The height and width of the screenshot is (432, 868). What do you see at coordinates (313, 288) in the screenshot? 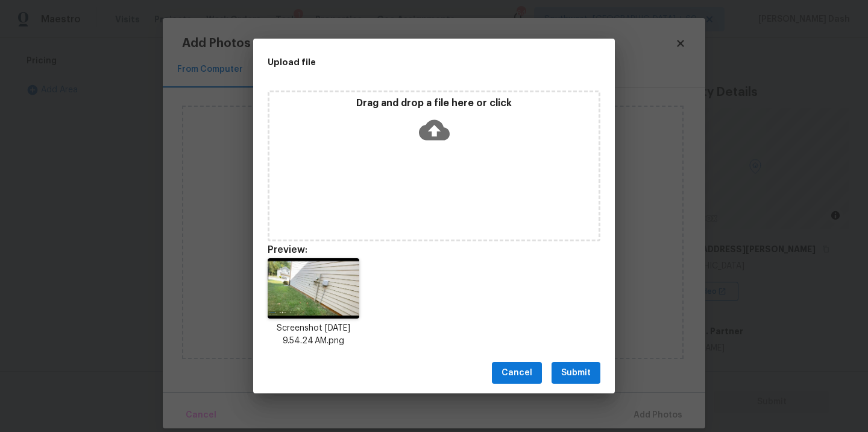
I see `img: wPgJInehySL5gAAAABJRU5ErkJggg==` at bounding box center [313, 288].